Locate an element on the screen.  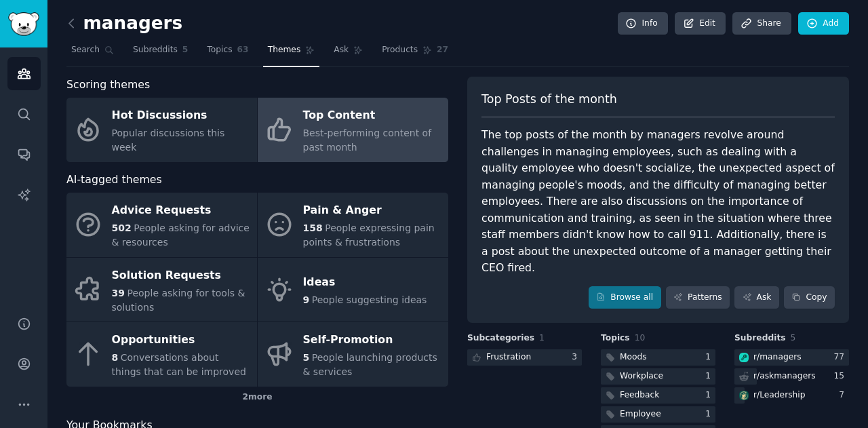
div: 7 is located at coordinates (844, 395).